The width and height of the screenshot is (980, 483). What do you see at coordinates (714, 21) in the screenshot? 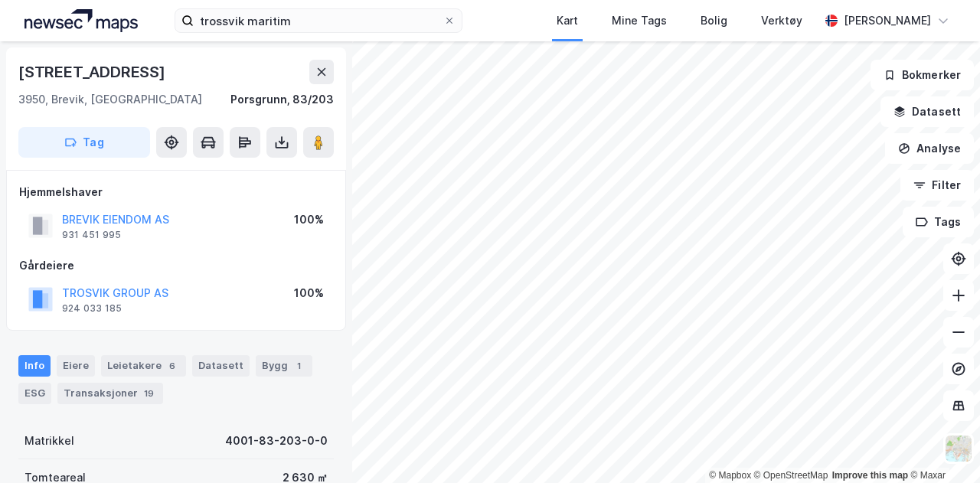
I see `div: Bolig` at bounding box center [714, 21].